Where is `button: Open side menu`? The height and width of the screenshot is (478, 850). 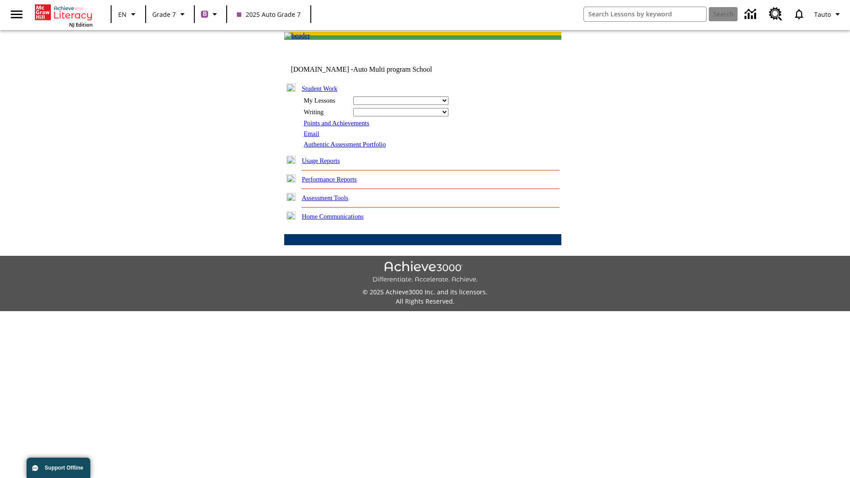 button: Open side menu is located at coordinates (16, 14).